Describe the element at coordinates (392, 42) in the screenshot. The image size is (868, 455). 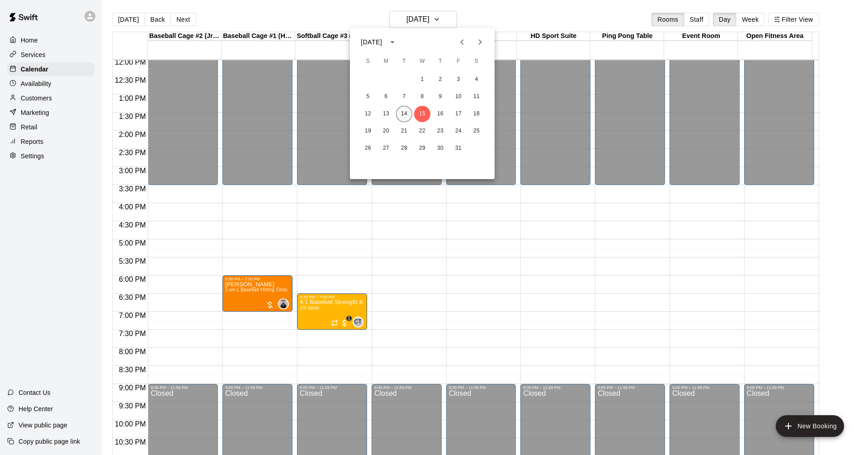
I see `button: calendar view is open, switch to year view` at that location.